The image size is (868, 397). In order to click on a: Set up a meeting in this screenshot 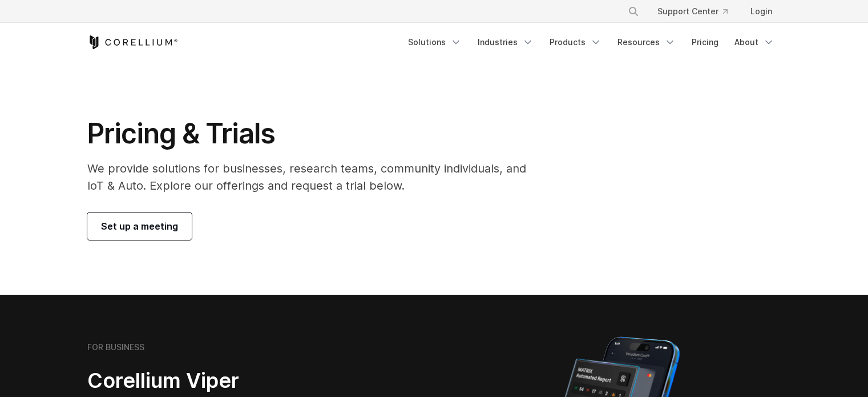, I will do `click(139, 226)`.